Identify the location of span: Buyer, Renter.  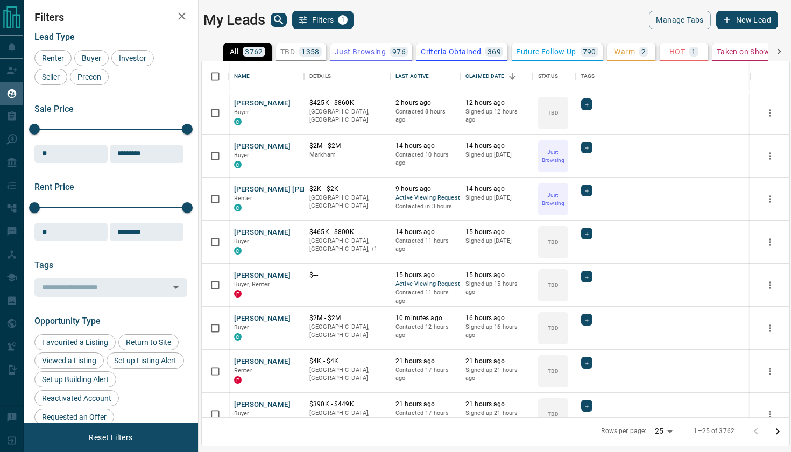
(252, 284).